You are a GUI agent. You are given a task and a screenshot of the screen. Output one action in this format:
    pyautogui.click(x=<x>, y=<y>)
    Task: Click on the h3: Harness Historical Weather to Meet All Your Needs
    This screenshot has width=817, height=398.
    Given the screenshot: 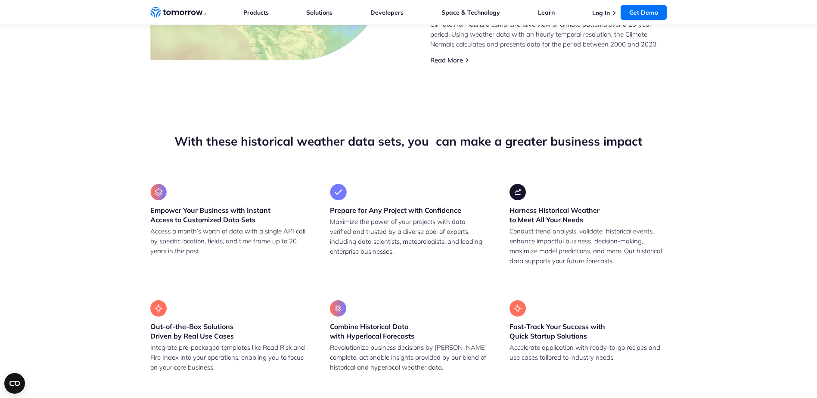 What is the action you would take?
    pyautogui.click(x=588, y=215)
    